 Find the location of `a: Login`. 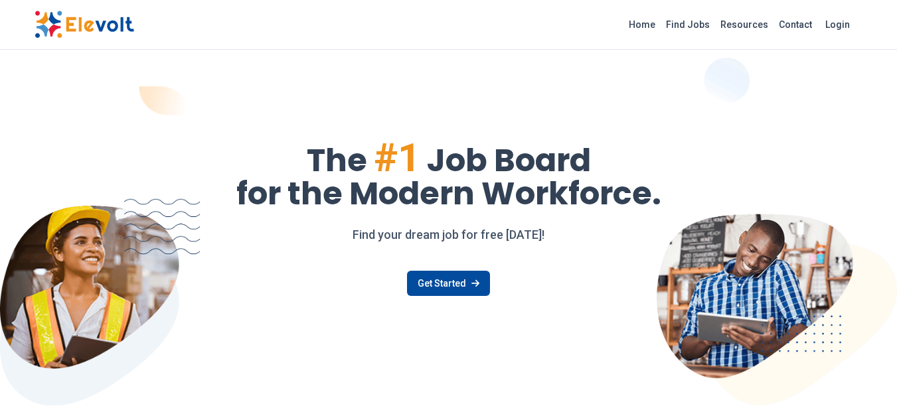

a: Login is located at coordinates (837, 25).